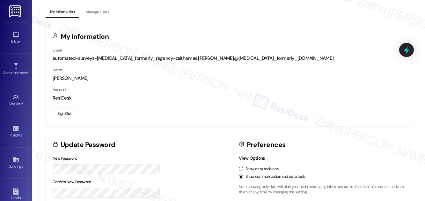 This screenshot has height=201, width=425. I want to click on label: Name, so click(58, 70).